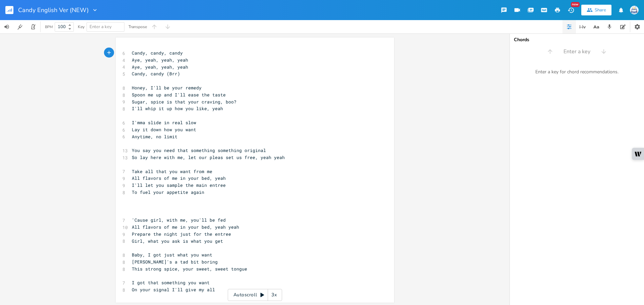 The image size is (644, 305). Describe the element at coordinates (596, 10) in the screenshot. I see `button: Share` at that location.